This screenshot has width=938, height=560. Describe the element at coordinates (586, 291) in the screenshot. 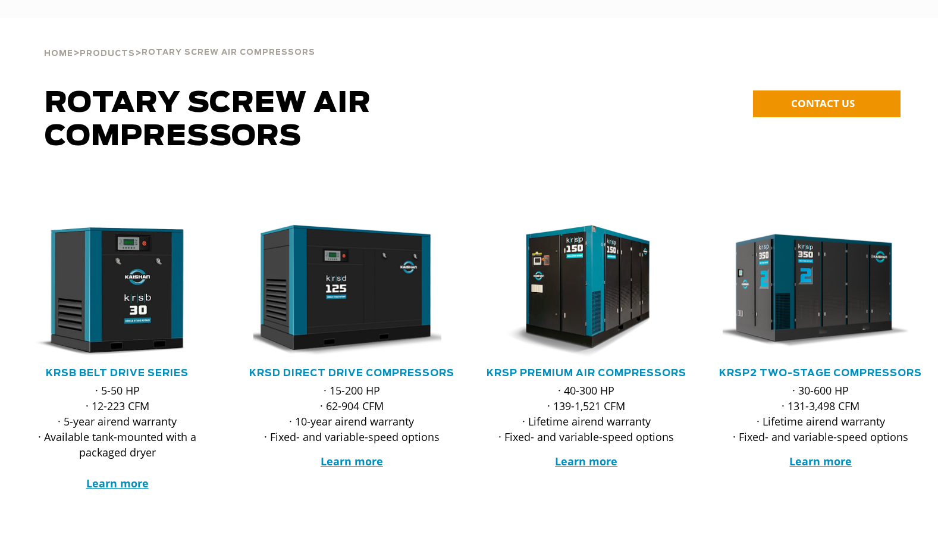

I see `div: krsp150` at that location.